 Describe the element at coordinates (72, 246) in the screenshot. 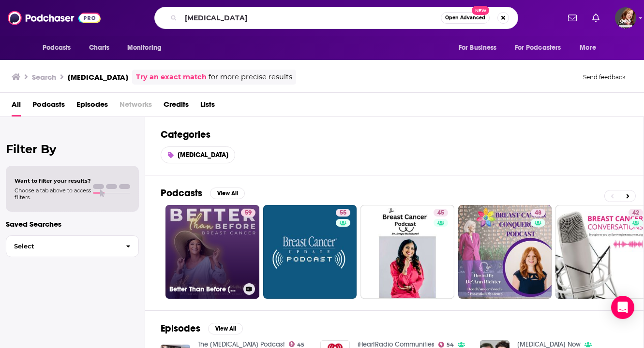

I see `button: Select` at that location.